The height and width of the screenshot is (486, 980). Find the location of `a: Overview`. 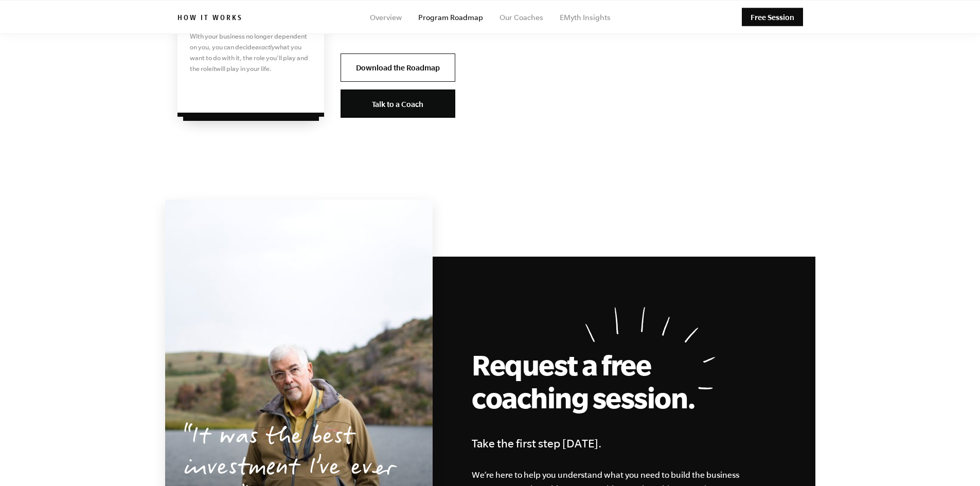

a: Overview is located at coordinates (386, 18).